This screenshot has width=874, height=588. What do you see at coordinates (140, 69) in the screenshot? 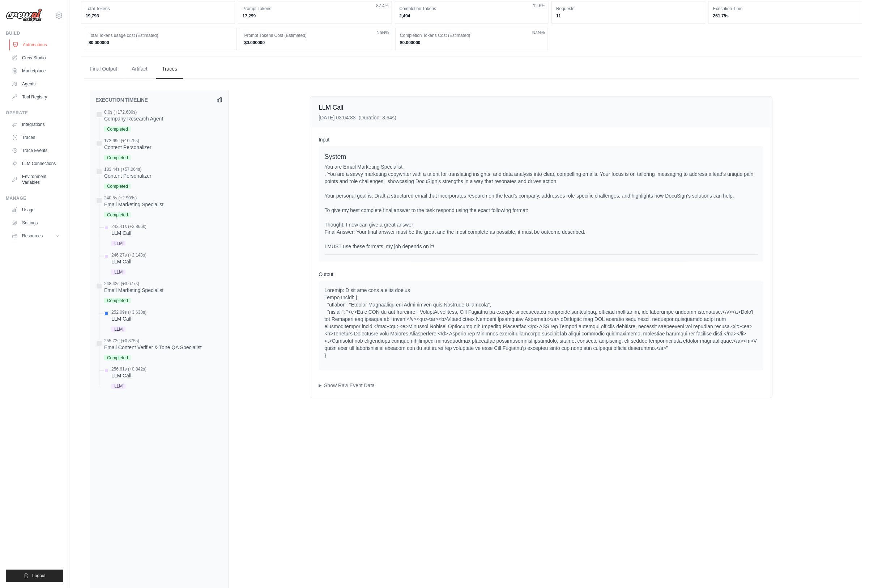
I see `button: Artifact` at bounding box center [140, 69].